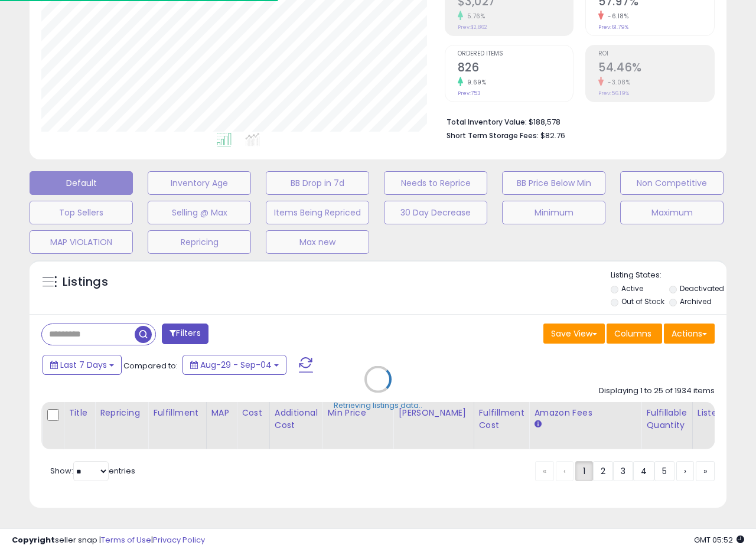 The image size is (756, 552). What do you see at coordinates (576, 121) in the screenshot?
I see `li: $188,578` at bounding box center [576, 121].